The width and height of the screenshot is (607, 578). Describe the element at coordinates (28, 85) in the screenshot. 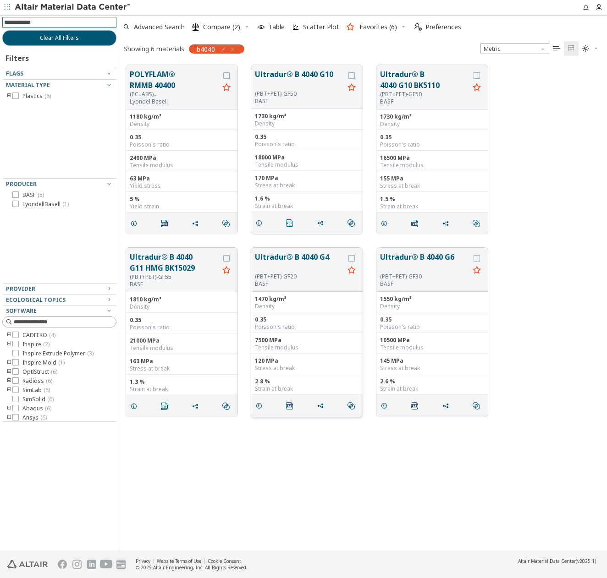

I see `span: Material Type` at that location.